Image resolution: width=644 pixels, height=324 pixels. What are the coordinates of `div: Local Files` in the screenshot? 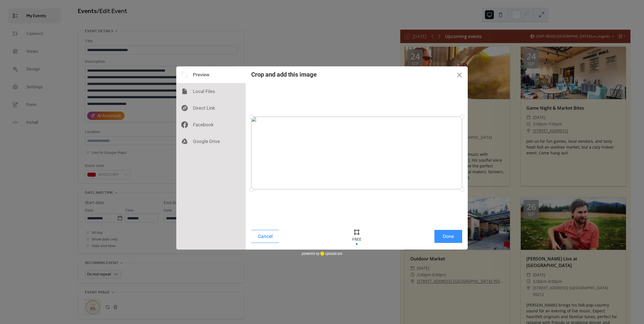 It's located at (211, 91).